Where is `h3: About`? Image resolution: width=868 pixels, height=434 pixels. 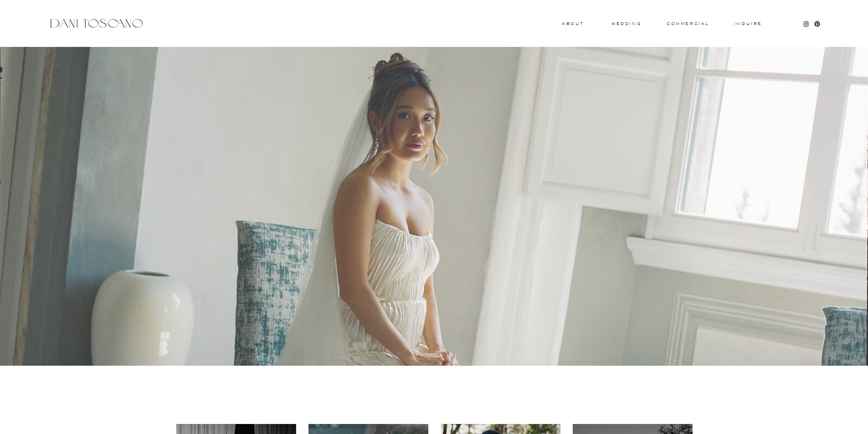
h3: About is located at coordinates (572, 23).